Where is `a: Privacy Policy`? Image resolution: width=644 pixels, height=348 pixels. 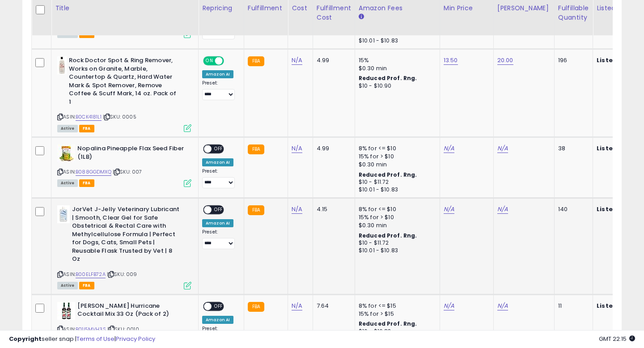
a: Privacy Policy is located at coordinates (135, 338).